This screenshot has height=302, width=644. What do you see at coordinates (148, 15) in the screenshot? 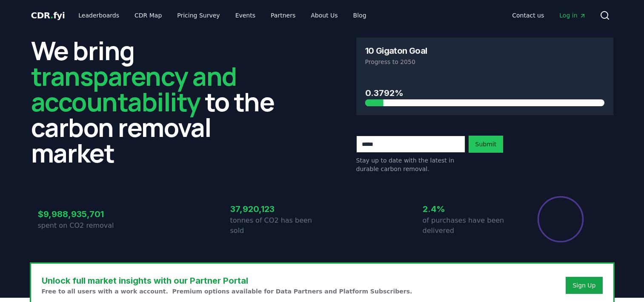
I see `a: CDR Map` at bounding box center [148, 15].